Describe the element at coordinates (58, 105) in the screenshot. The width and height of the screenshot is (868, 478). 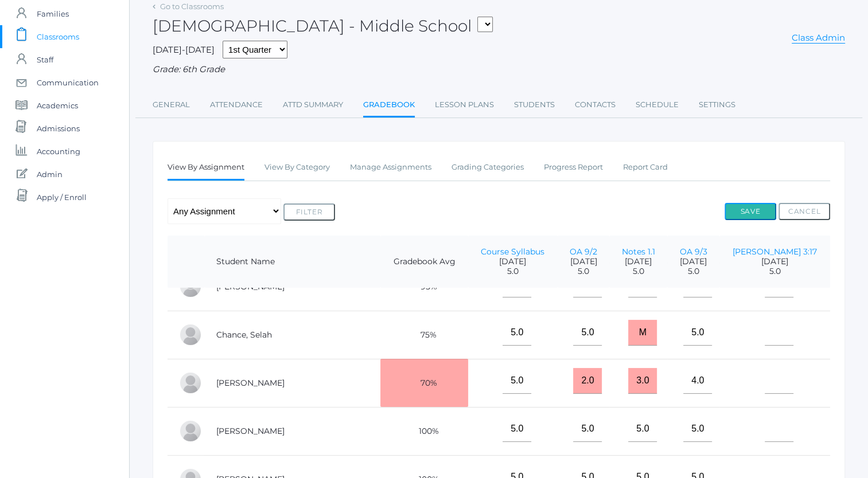
I see `span: Academics` at that location.